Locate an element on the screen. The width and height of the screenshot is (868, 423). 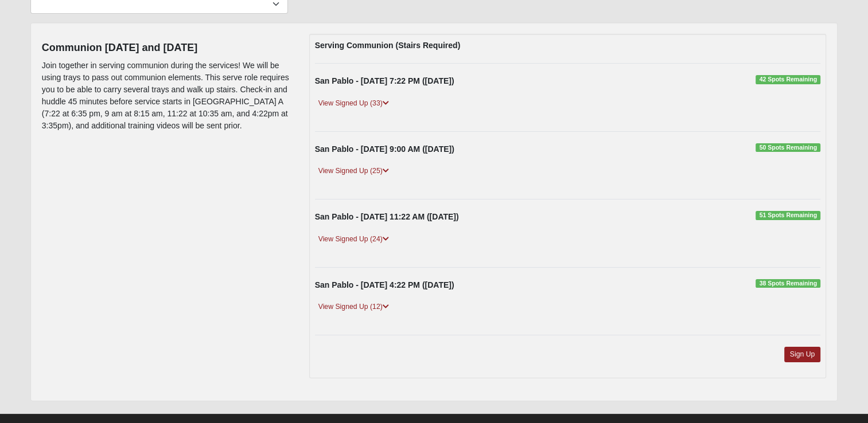
span: 51 Spots Remaining is located at coordinates (788, 216).